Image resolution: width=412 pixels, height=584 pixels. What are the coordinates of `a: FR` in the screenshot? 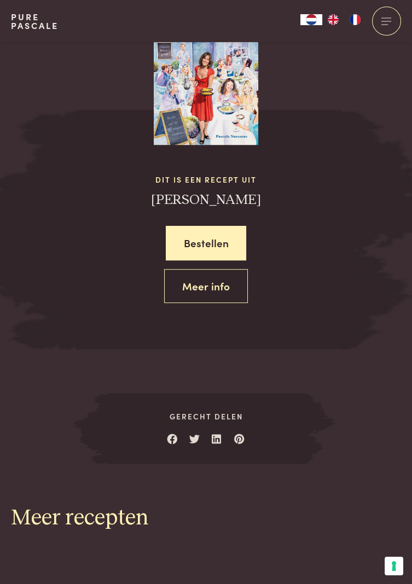 It's located at (355, 20).